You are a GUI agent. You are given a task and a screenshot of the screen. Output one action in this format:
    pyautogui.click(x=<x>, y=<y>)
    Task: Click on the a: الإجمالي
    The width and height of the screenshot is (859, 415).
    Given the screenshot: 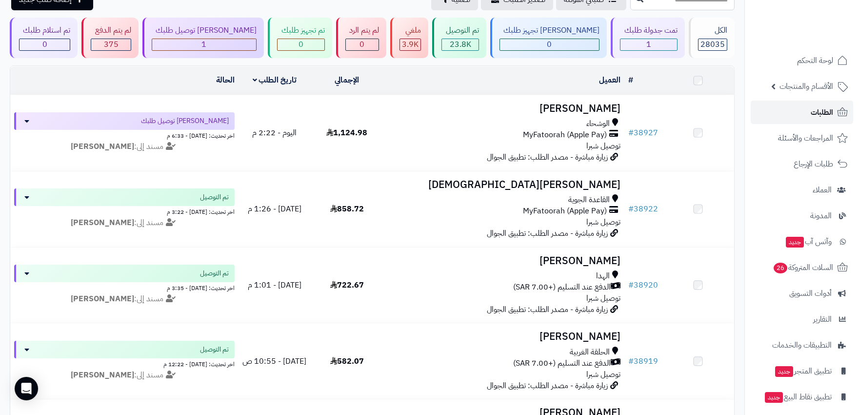 What is the action you would take?
    pyautogui.click(x=347, y=80)
    